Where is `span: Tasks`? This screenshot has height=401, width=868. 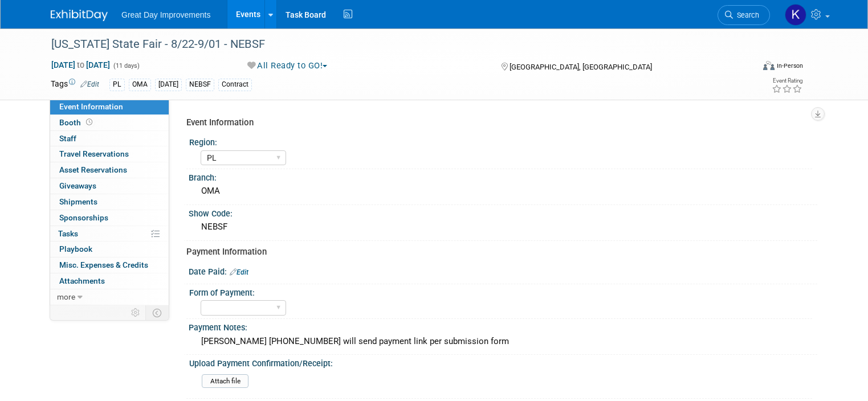 span: Tasks is located at coordinates (68, 233).